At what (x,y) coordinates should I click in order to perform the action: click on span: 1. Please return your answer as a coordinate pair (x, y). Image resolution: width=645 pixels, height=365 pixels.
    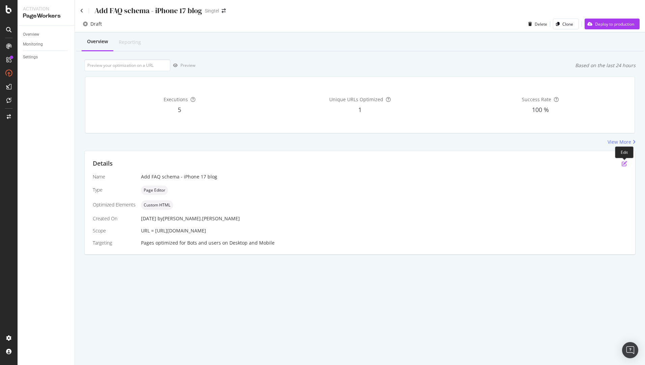
    Looking at the image, I should click on (360, 110).